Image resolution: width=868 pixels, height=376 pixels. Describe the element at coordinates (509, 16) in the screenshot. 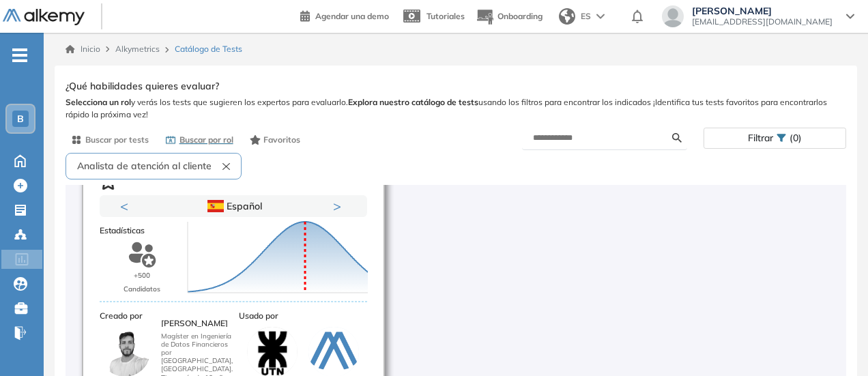

I see `button: Onboarding` at that location.